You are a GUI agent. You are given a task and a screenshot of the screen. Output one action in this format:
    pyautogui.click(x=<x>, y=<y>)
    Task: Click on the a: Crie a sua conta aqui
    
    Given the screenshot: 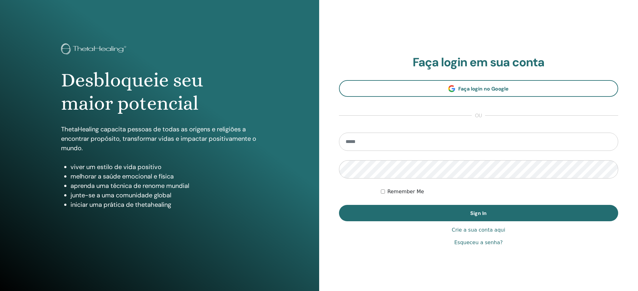 What is the action you would take?
    pyautogui.click(x=478, y=230)
    